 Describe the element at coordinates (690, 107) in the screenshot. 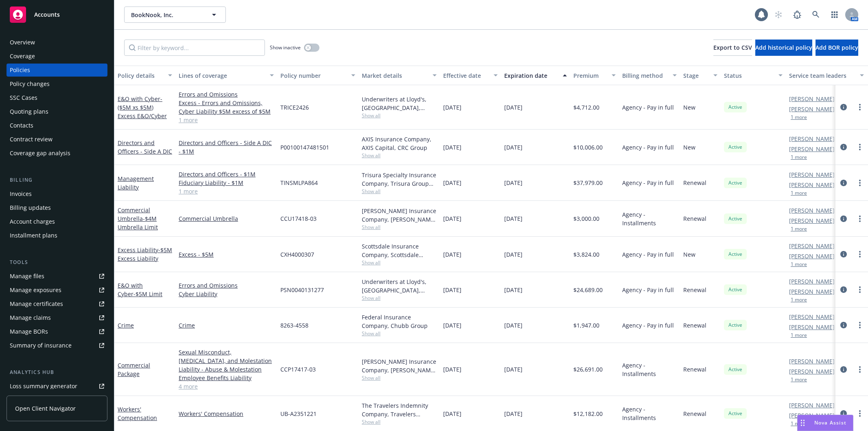

I see `span: New` at that location.